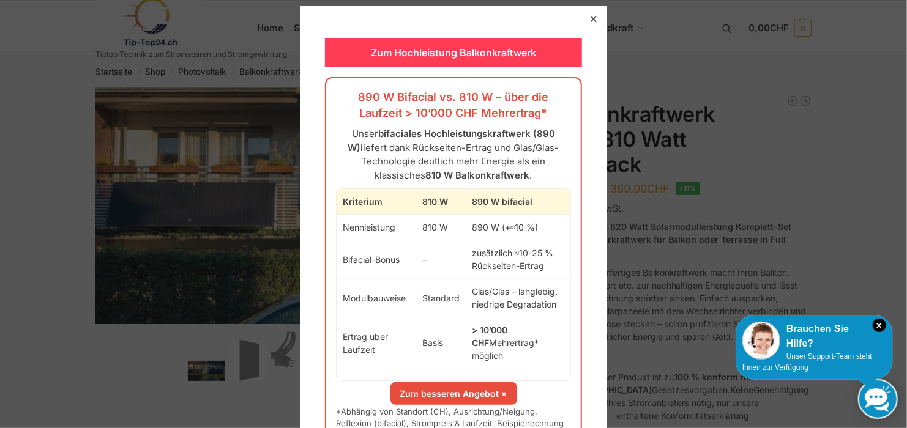 The image size is (907, 428). What do you see at coordinates (518, 228) in the screenshot?
I see `td: 890 W (+≈10 %)` at bounding box center [518, 228].